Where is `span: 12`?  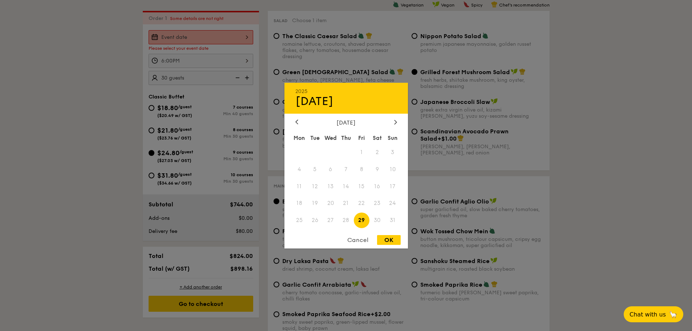 span: 12 is located at coordinates (315, 186).